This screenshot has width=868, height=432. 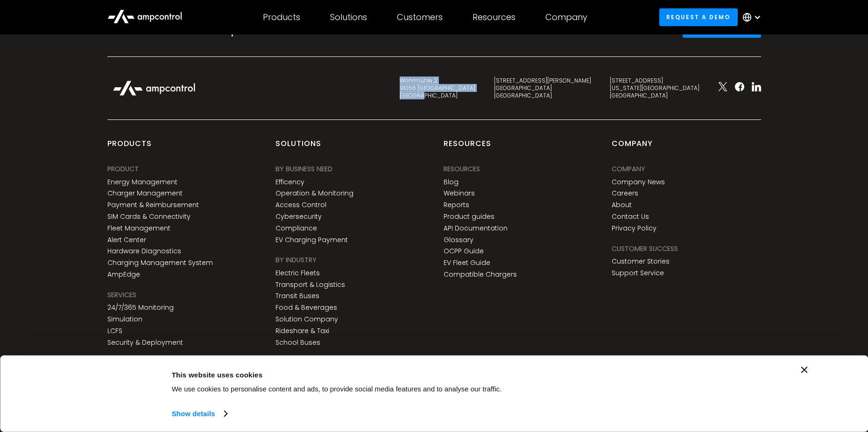 What do you see at coordinates (400, 375) in the screenshot?
I see `div: This website uses cookies` at bounding box center [400, 375].